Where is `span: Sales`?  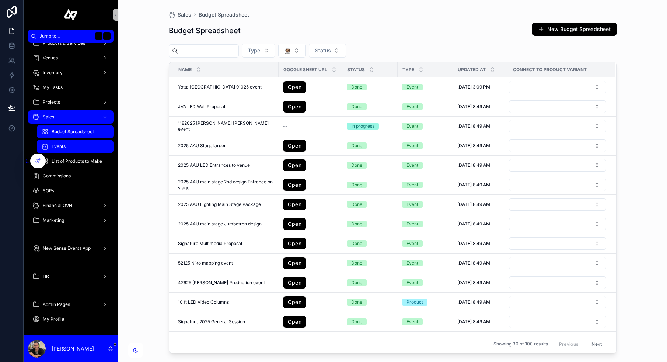 span: Sales is located at coordinates (48, 117).